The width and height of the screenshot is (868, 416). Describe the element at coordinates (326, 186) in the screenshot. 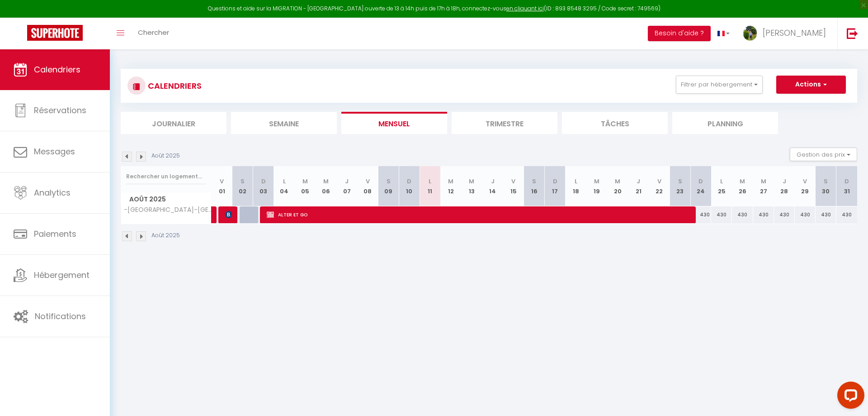

I see `th: 06` at that location.